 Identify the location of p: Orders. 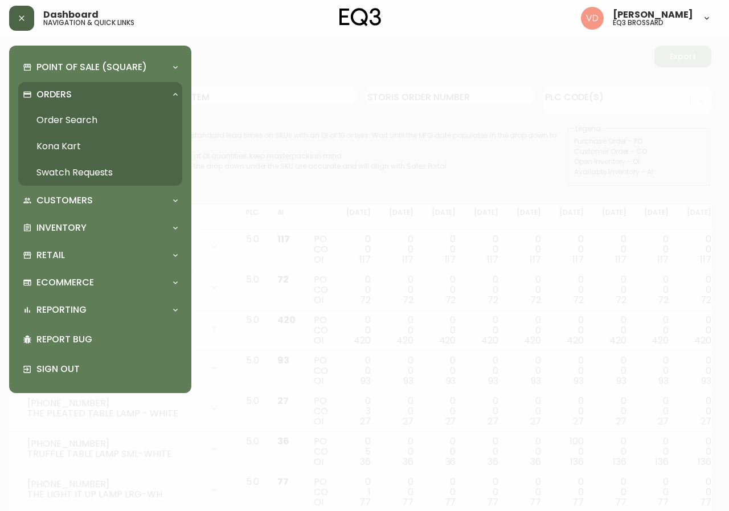
(54, 95).